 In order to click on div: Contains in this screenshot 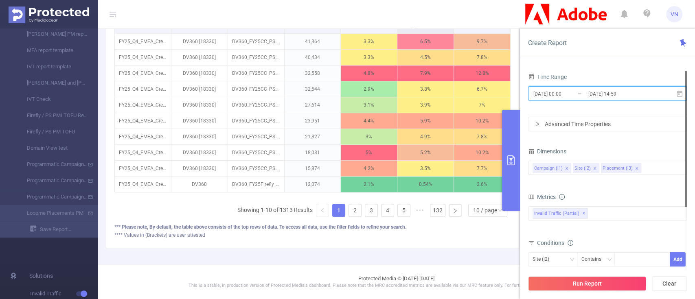, I will do `click(594, 259)`.